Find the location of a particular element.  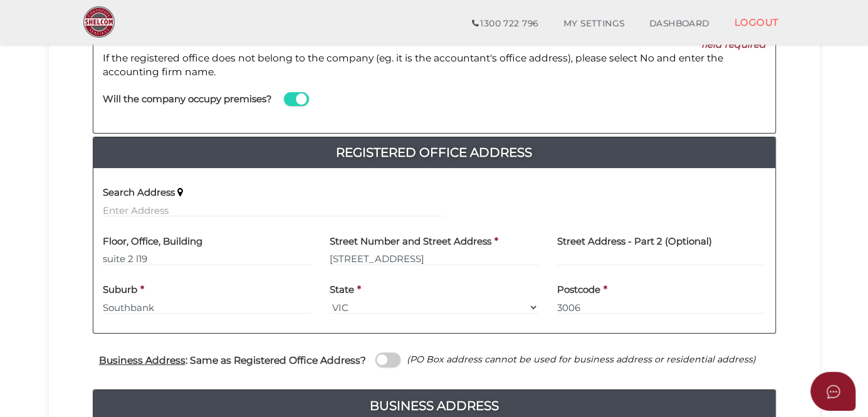

a: 1300 722 796 is located at coordinates (505, 24).